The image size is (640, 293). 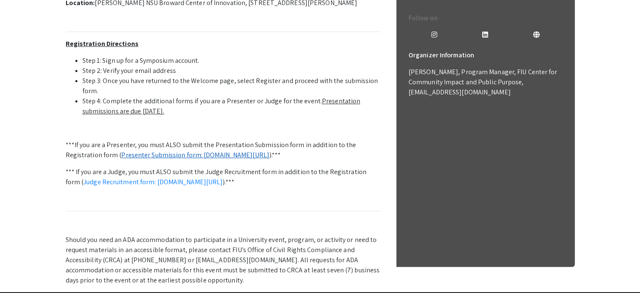 I want to click on u: Registration Directions, so click(x=102, y=43).